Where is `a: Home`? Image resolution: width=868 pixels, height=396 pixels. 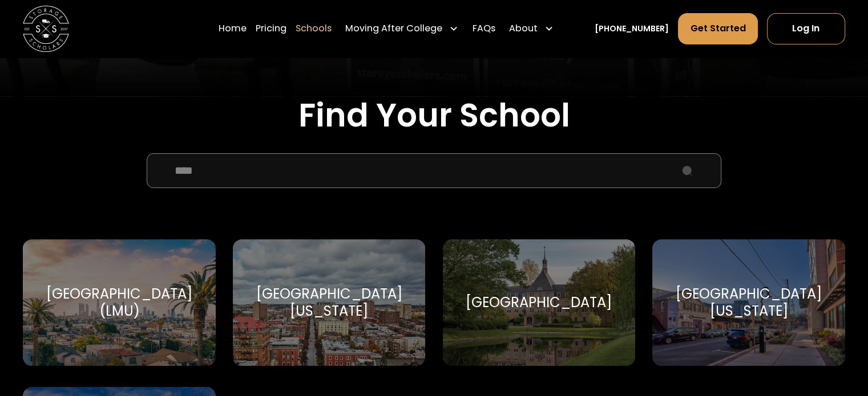
a: Home is located at coordinates (232, 29).